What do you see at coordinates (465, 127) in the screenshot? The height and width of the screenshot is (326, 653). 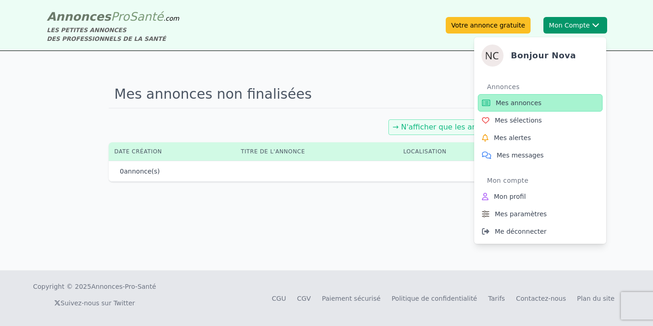 I see `a: → N'afficher que les annonces diffusées` at bounding box center [465, 127].